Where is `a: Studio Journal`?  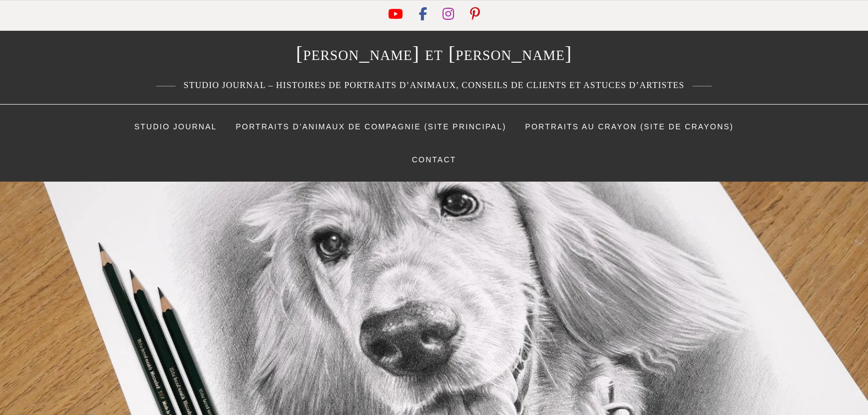
a: Studio Journal is located at coordinates (175, 127).